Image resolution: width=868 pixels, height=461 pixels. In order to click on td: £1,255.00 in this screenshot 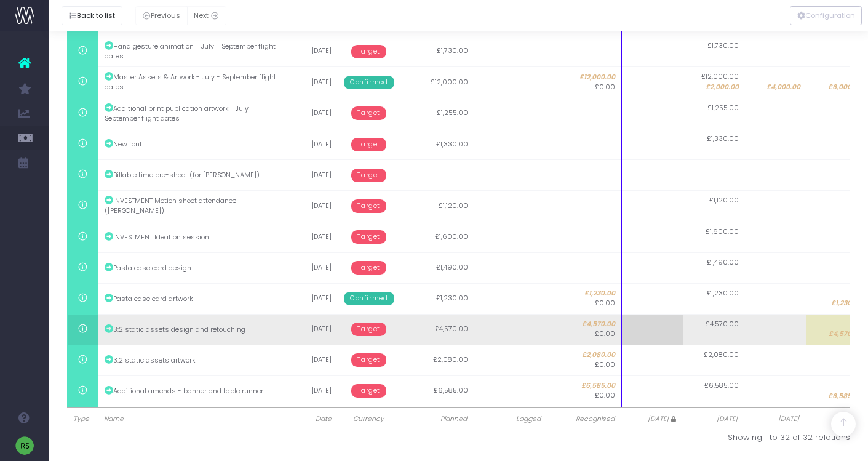, I will do `click(437, 113)`.